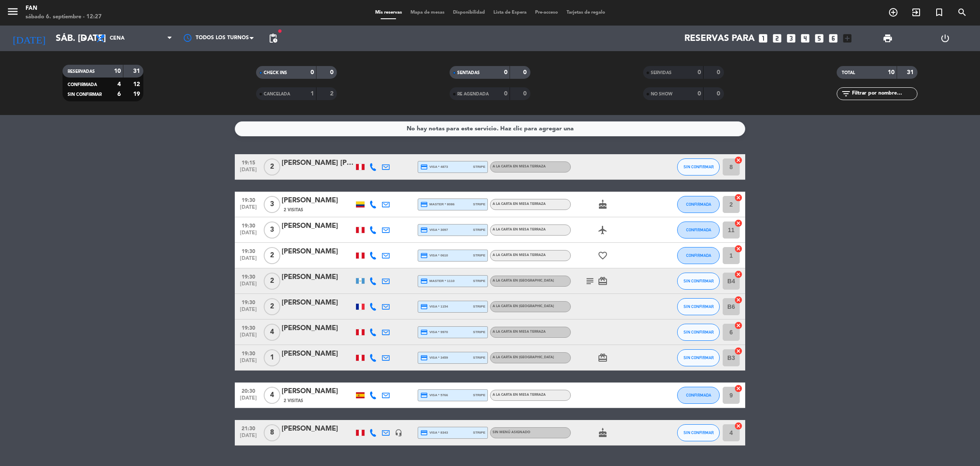 The image size is (980, 466). I want to click on span: Reservas para, so click(719, 39).